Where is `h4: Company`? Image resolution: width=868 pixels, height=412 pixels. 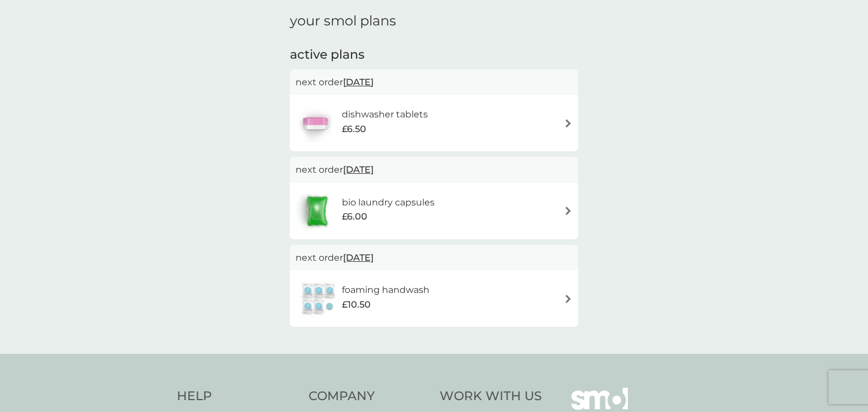
h4: Company is located at coordinates (368, 396).